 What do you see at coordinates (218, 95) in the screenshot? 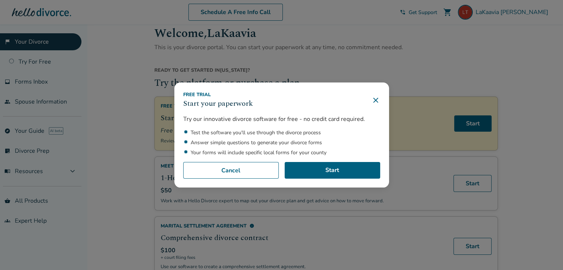
I see `div: Free Trial` at bounding box center [218, 95].